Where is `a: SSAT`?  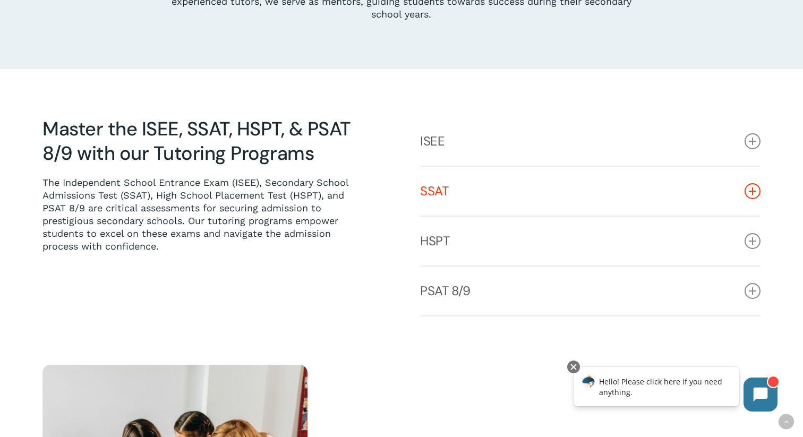
a: SSAT is located at coordinates (590, 191).